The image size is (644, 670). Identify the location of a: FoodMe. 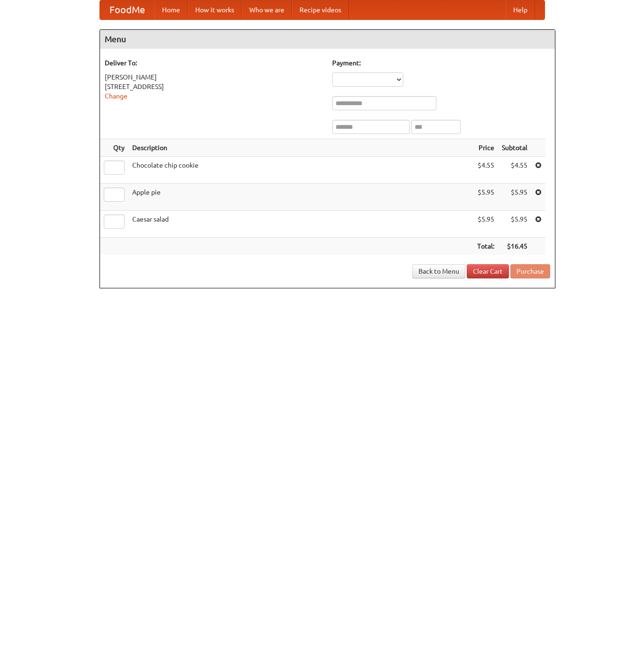
(127, 10).